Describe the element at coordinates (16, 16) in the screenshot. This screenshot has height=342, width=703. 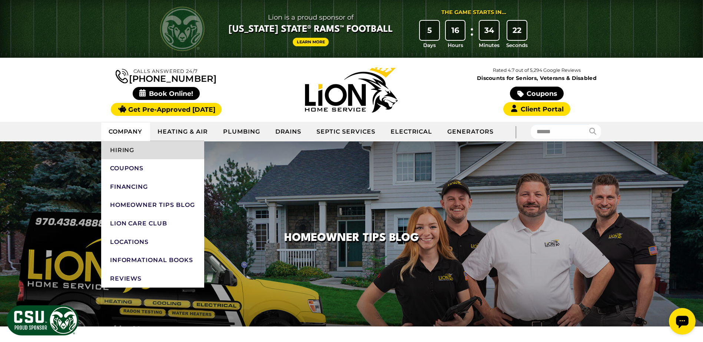
I see `div: Open chat widget` at that location.